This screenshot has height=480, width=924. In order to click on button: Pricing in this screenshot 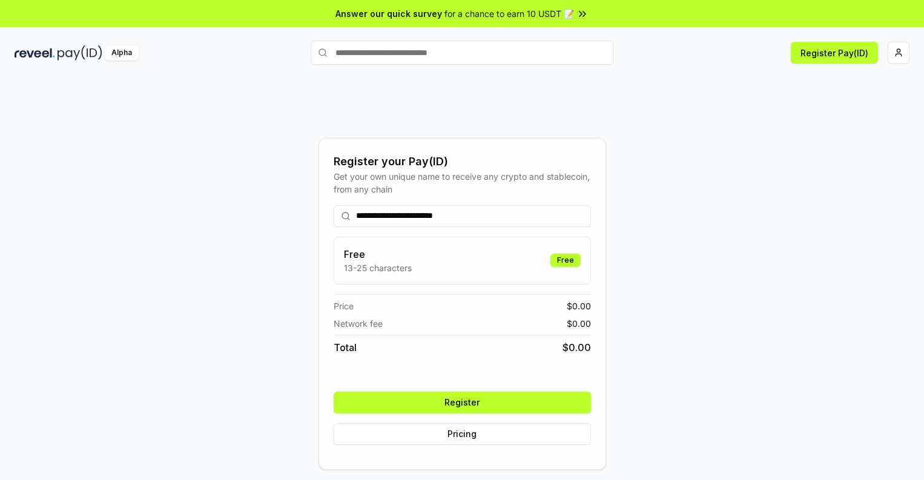, I will do `click(462, 434)`.